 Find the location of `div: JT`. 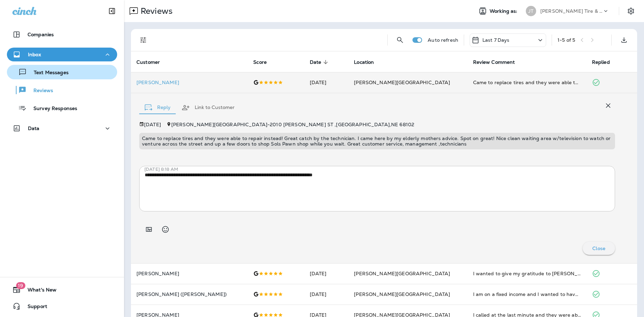

div: JT is located at coordinates (531, 11).